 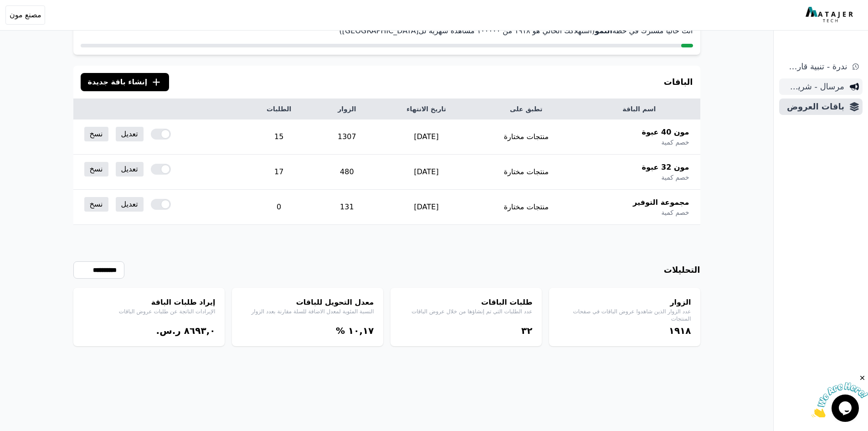 What do you see at coordinates (149, 311) in the screenshot?
I see `p: الإيرادات الناتجة عن طلبات عروض الباقات` at bounding box center [149, 311].